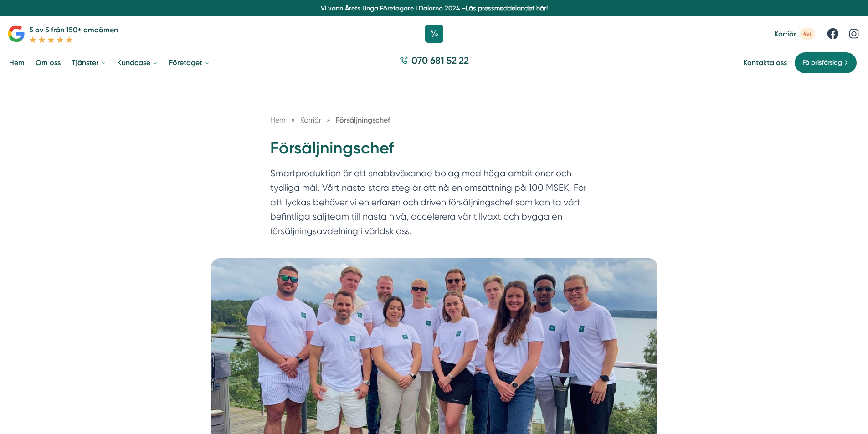  What do you see at coordinates (278, 120) in the screenshot?
I see `span: Hem` at bounding box center [278, 120].